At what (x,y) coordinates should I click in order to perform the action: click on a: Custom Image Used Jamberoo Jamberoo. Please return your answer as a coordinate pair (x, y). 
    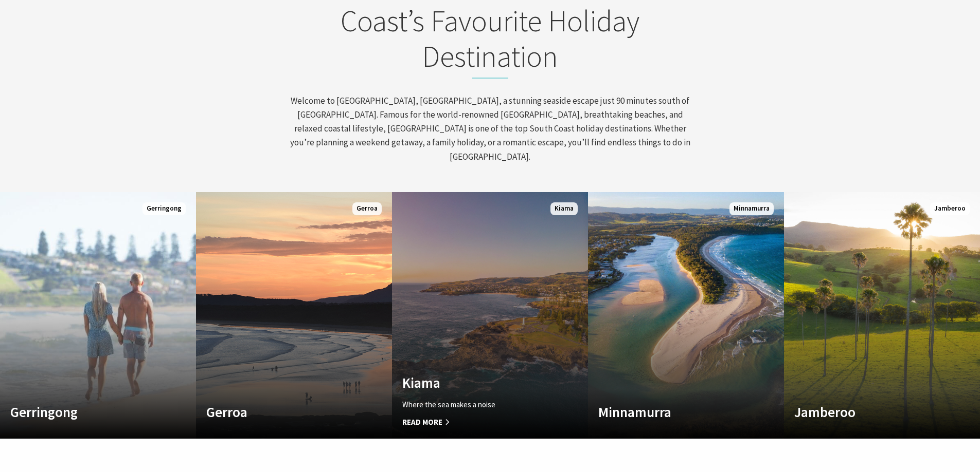
    Looking at the image, I should click on (881, 316).